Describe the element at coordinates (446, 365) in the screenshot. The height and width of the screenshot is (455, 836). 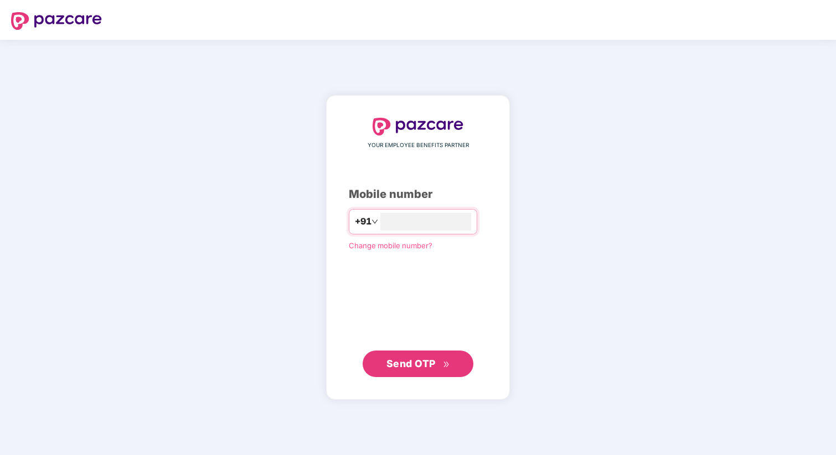
I see `span: double-right` at that location.